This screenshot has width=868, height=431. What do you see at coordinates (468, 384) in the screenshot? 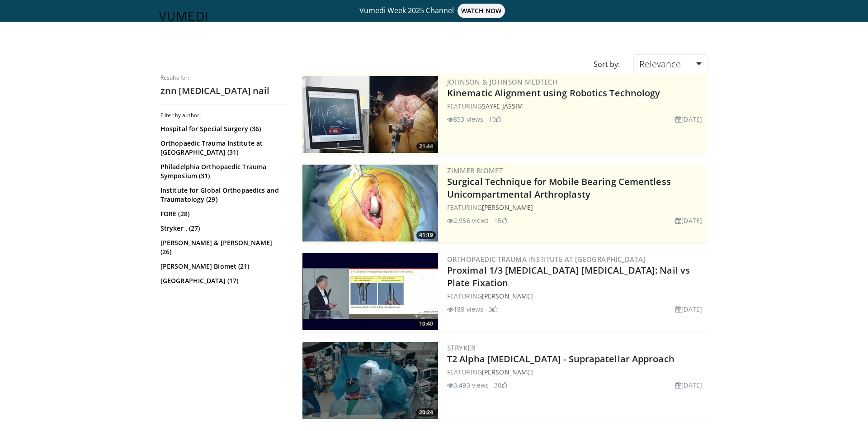
I see `li: 3,493 views` at bounding box center [468, 384].